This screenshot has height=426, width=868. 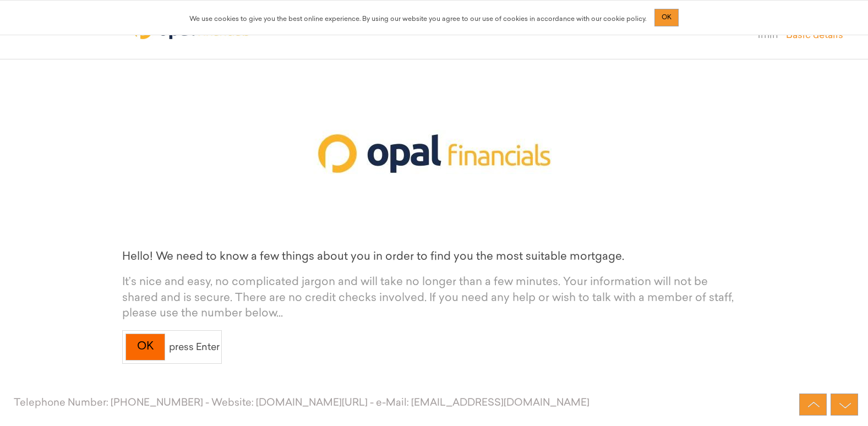 What do you see at coordinates (767, 35) in the screenshot?
I see `span: 1min` at bounding box center [767, 35].